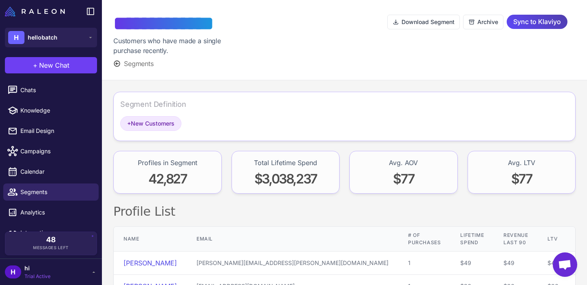 Image resolution: width=587 pixels, height=285 pixels. Describe the element at coordinates (51, 192) in the screenshot. I see `a: Segments` at that location.